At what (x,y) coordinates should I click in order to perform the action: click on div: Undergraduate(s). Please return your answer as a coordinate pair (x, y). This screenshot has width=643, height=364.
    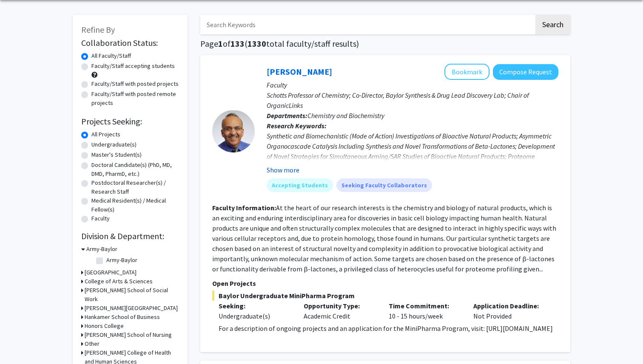
    Looking at the image, I should click on (254, 316).